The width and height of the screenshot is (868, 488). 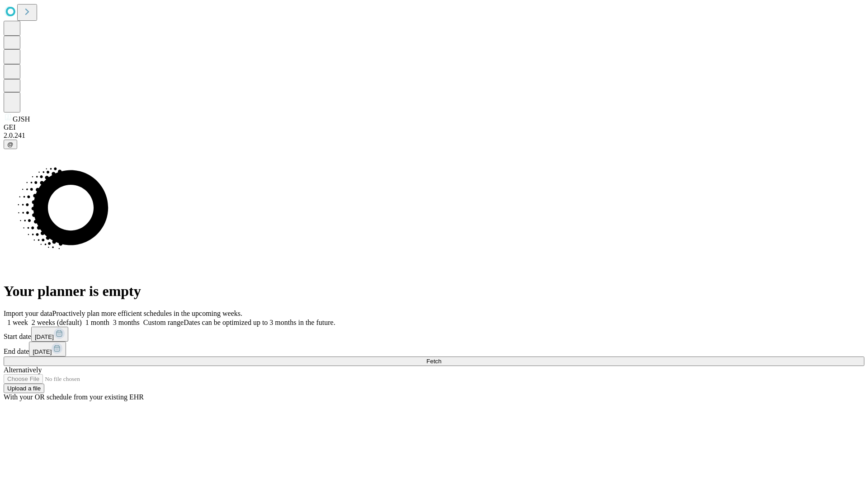 What do you see at coordinates (22, 370) in the screenshot?
I see `span: Alternatively` at bounding box center [22, 370].